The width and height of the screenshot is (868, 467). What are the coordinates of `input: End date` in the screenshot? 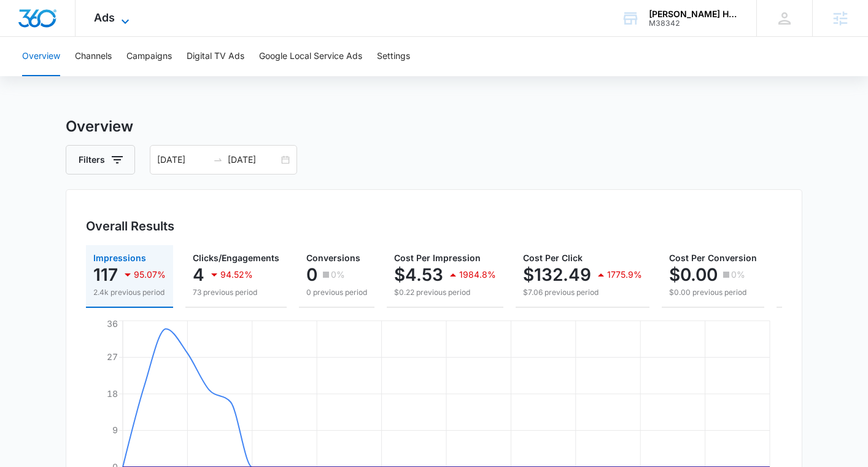 It's located at (253, 160).